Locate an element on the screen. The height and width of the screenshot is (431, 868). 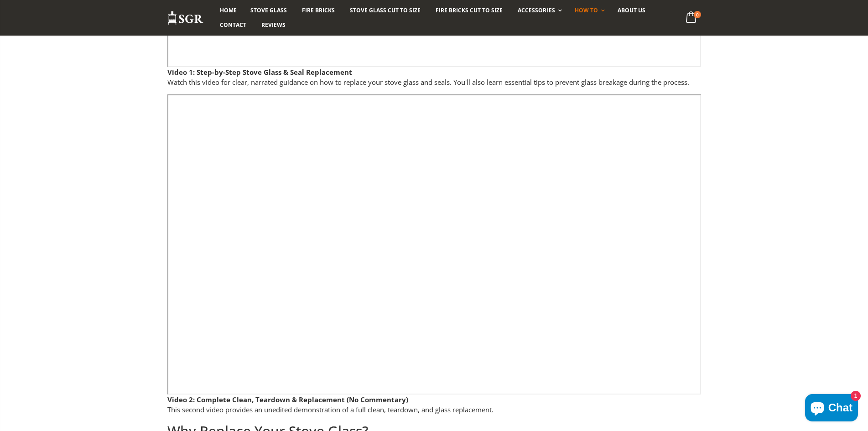
p: This second video provides an unedited demonstration of a full clean, teardown, and glass replace... is located at coordinates (434, 404).